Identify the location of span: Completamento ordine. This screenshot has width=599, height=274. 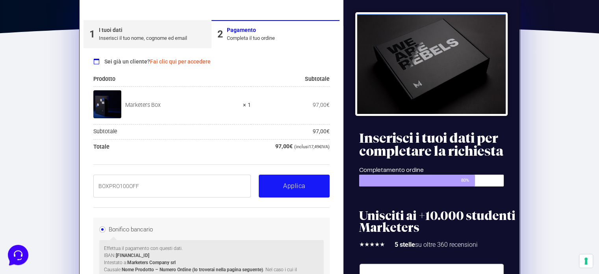
(391, 170).